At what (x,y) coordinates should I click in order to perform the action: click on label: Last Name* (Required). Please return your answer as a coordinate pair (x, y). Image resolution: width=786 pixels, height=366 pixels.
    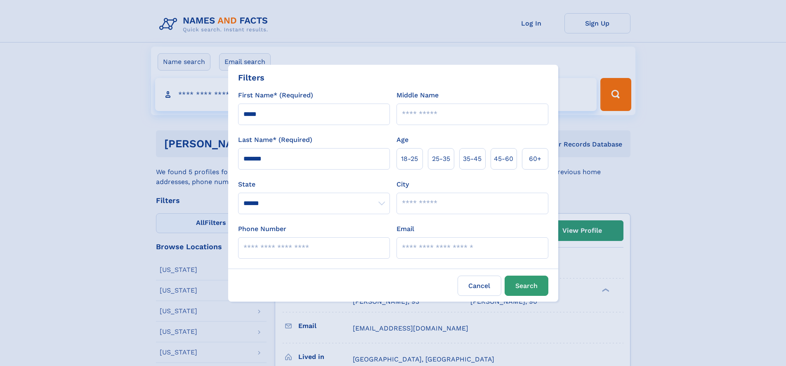
    Looking at the image, I should click on (275, 140).